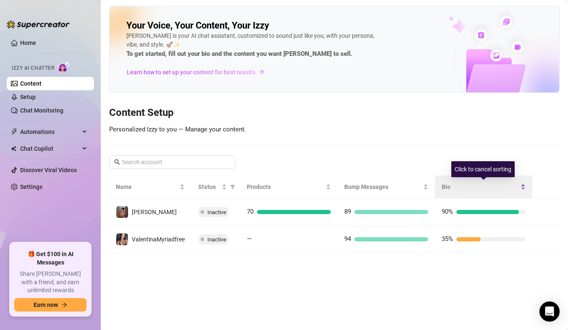  Describe the element at coordinates (50, 132) in the screenshot. I see `span: Automations` at that location.